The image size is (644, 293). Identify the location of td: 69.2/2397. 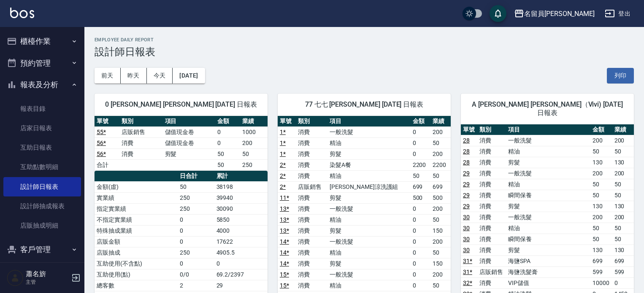
(241, 275).